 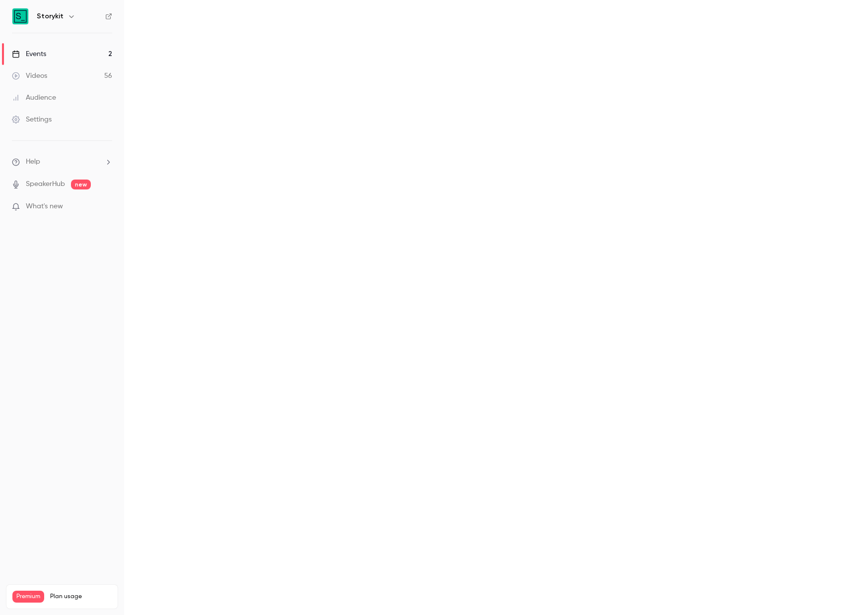 I want to click on a: SpeakerHub, so click(x=45, y=184).